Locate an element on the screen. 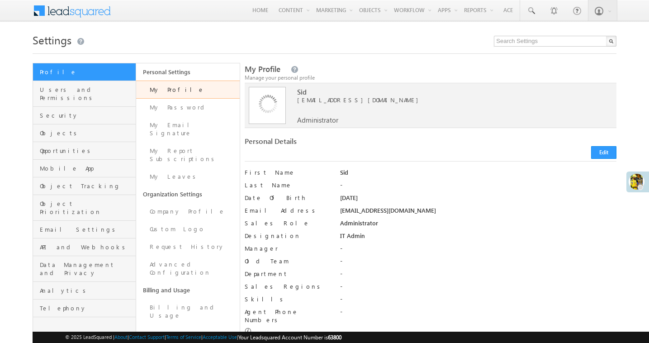 Image resolution: width=649 pixels, height=343 pixels. span: Email Settings is located at coordinates (87, 229).